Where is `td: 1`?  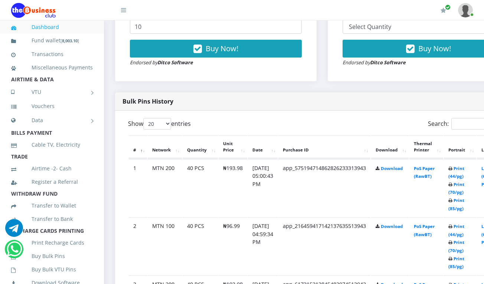
td: 1 is located at coordinates (138, 188).